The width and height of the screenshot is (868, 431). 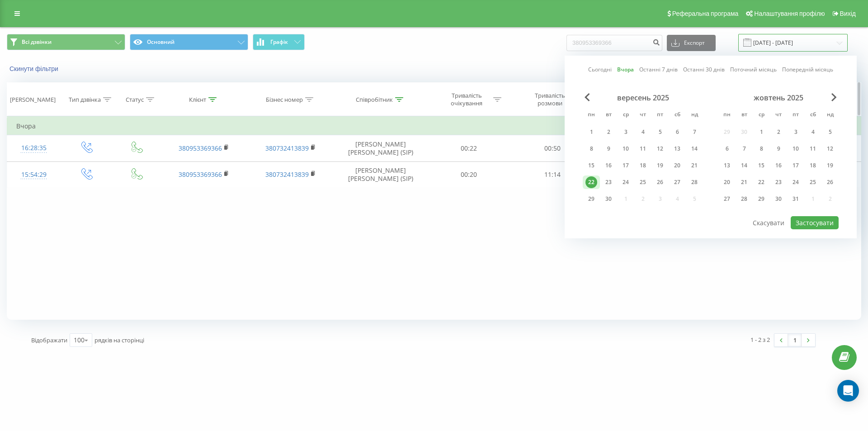 What do you see at coordinates (727, 115) in the screenshot?
I see `abbr: понеділок` at bounding box center [727, 115].